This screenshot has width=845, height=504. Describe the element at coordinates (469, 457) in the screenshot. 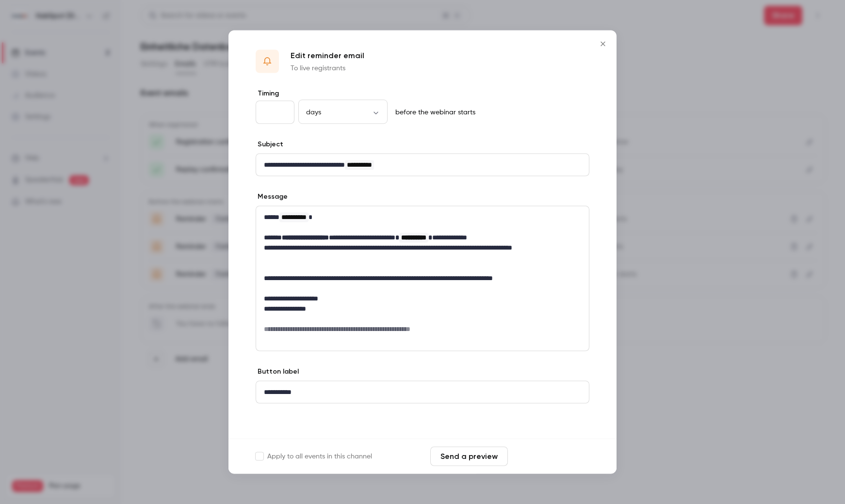

I see `button: Send a preview` at that location.